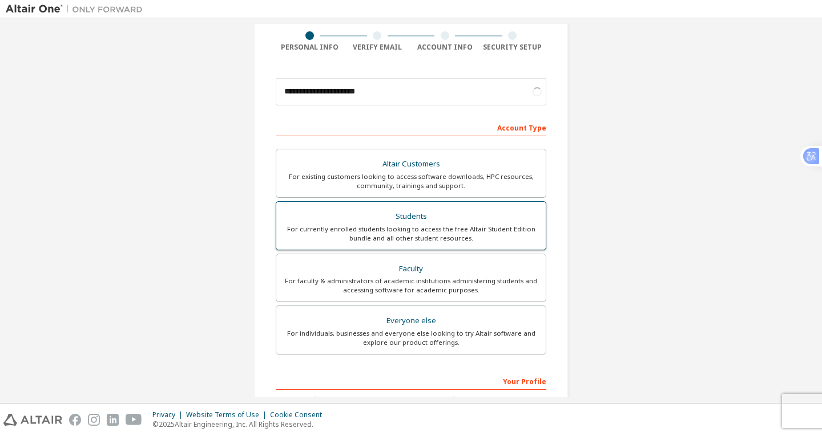 Image resolution: width=822 pixels, height=436 pixels. What do you see at coordinates (75, 420) in the screenshot?
I see `img: facebook.svg` at bounding box center [75, 420].